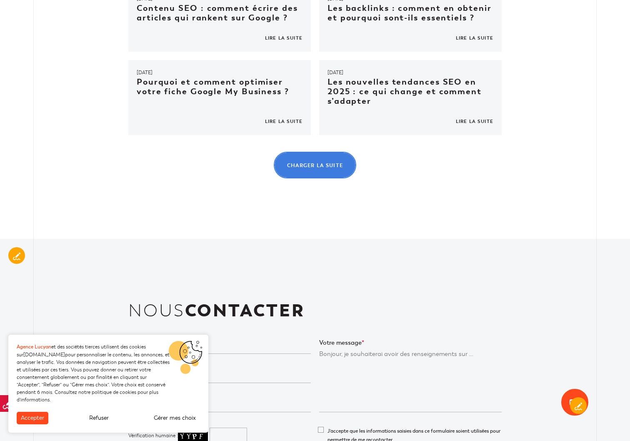 The image size is (630, 441). Describe the element at coordinates (216, 310) in the screenshot. I see `span: Nous` at that location.